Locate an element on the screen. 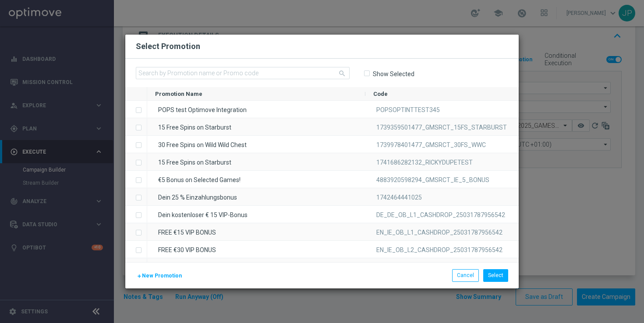  span: 1739359501477_GMSRCT_15FS_STARBURST is located at coordinates (442, 127).